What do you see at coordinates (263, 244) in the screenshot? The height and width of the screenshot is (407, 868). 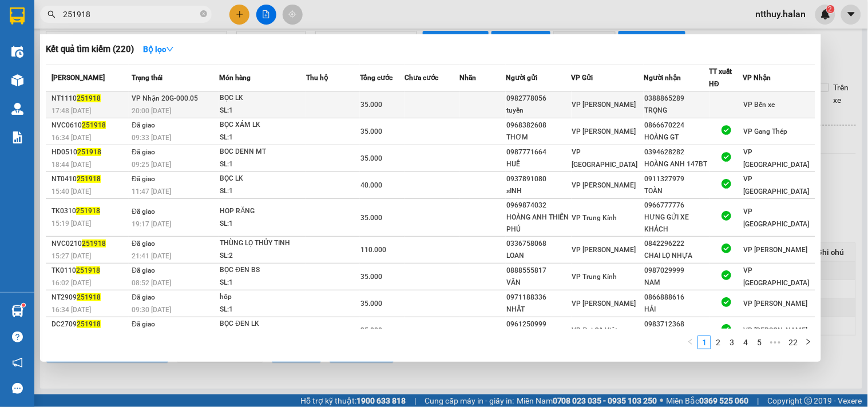 I see `div: THÙNG LỌ THỦY TINH` at bounding box center [263, 244].